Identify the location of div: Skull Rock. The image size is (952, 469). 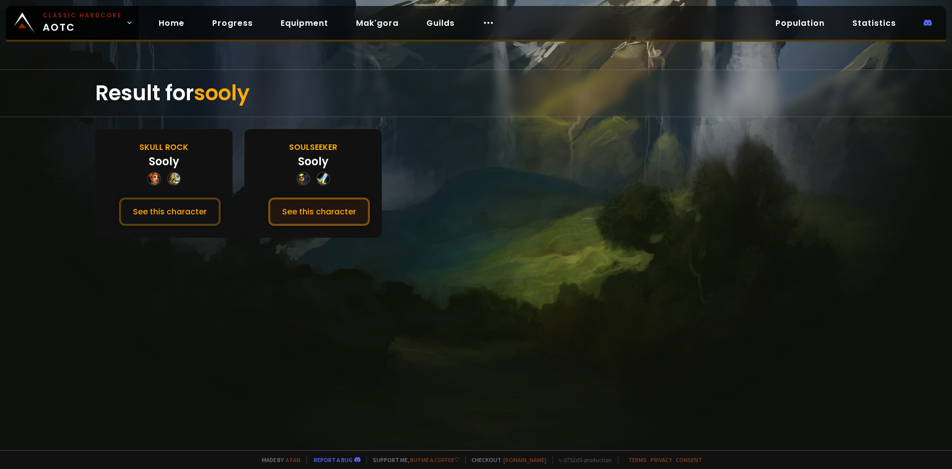
(164, 147).